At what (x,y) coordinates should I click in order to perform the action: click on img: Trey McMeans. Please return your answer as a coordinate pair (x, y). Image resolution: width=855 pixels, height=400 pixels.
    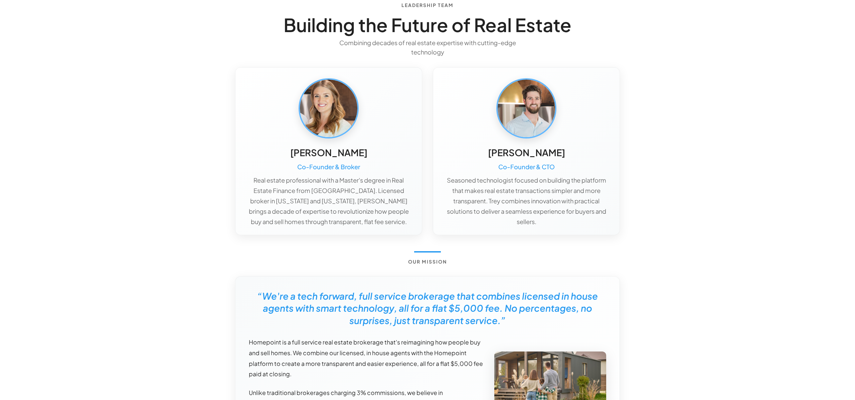
    Looking at the image, I should click on (526, 108).